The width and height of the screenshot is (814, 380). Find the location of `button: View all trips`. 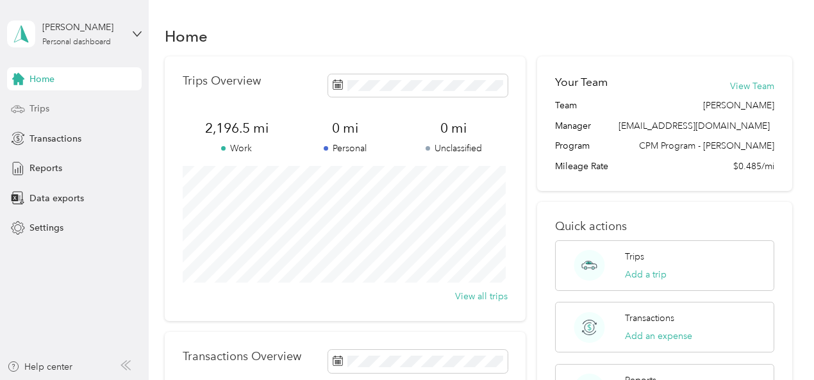

button: View all trips is located at coordinates (481, 296).